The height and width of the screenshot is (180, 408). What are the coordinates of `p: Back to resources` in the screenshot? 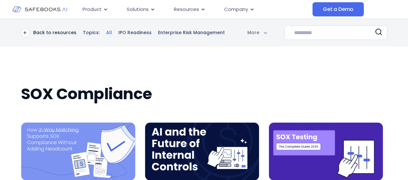 It's located at (55, 33).